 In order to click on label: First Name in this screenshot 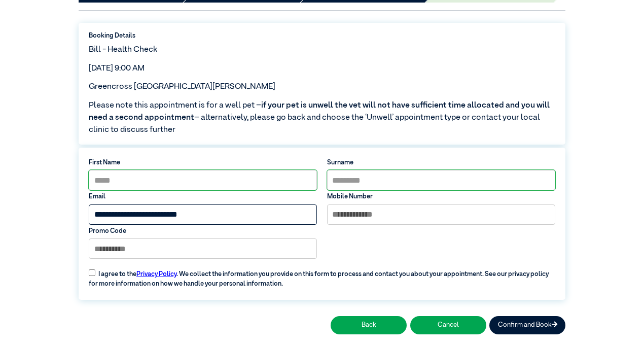, I will do `click(203, 162)`.